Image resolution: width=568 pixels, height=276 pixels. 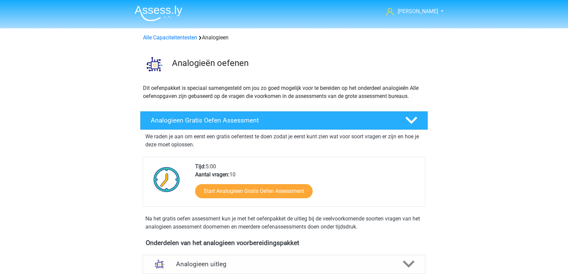 I want to click on div: Na het gratis oefen assessment kun je met het oefenpakket de uitleg bij de veelvoorkomende soorte..., so click(x=284, y=223).